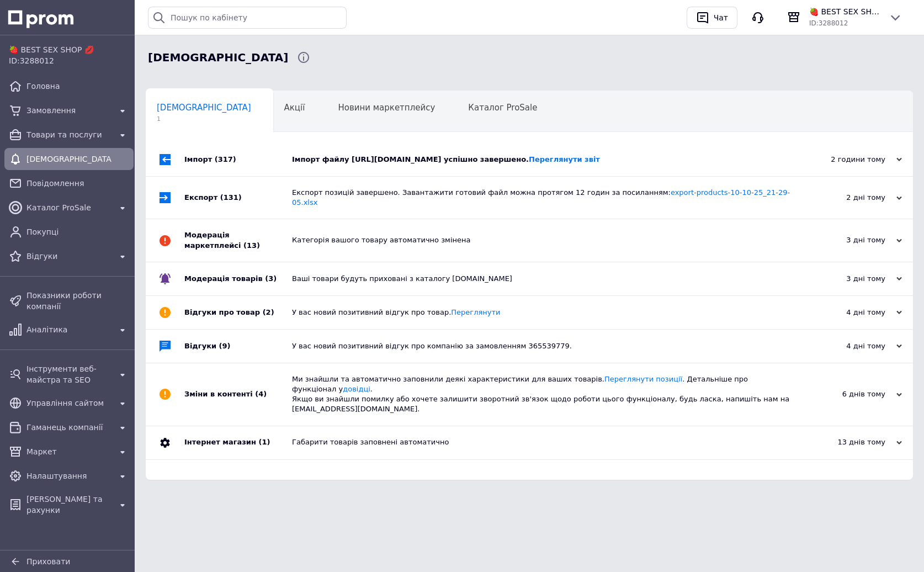  What do you see at coordinates (78, 86) in the screenshot?
I see `span: Головна` at bounding box center [78, 86].